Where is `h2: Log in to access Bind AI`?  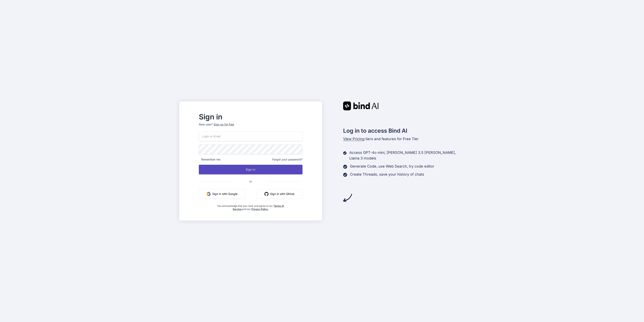 h2: Log in to access Bind AI is located at coordinates (404, 131).